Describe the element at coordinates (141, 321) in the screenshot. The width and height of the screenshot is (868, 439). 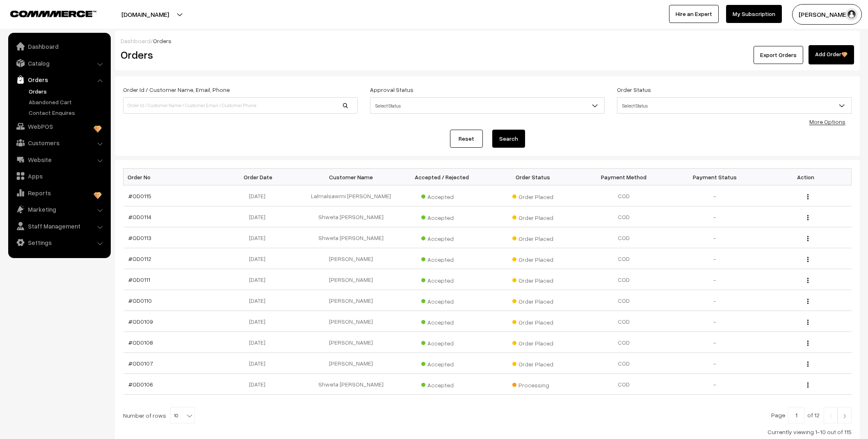
I see `a: #OD0109` at that location.